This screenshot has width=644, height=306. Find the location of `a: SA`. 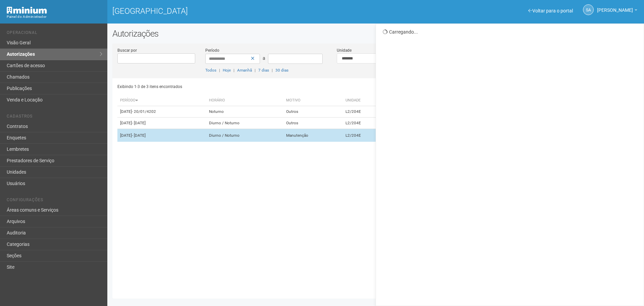

a: SA is located at coordinates (589, 9).